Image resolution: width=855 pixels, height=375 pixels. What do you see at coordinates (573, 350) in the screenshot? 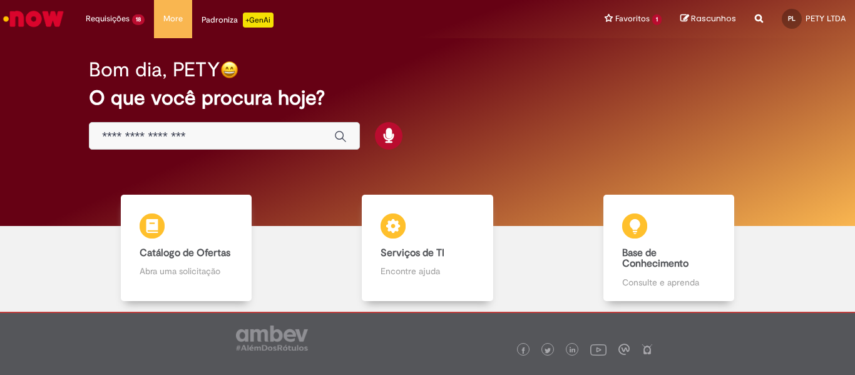
I see `img: logo_footer_linkedin.png` at bounding box center [573, 350].